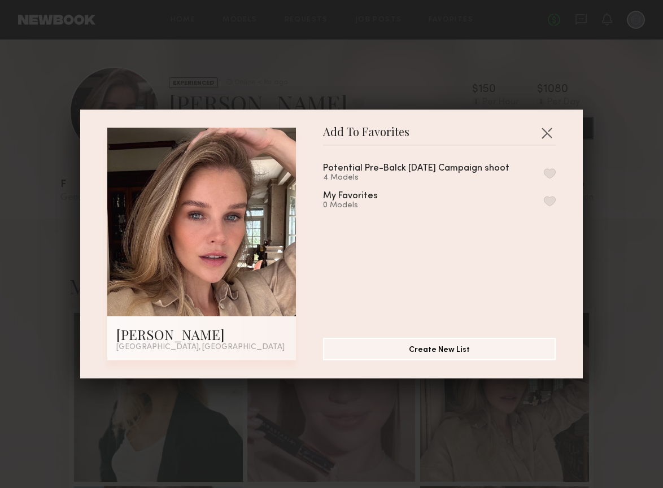 This screenshot has height=488, width=663. What do you see at coordinates (430, 178) in the screenshot?
I see `div: 4 Models` at bounding box center [430, 178].